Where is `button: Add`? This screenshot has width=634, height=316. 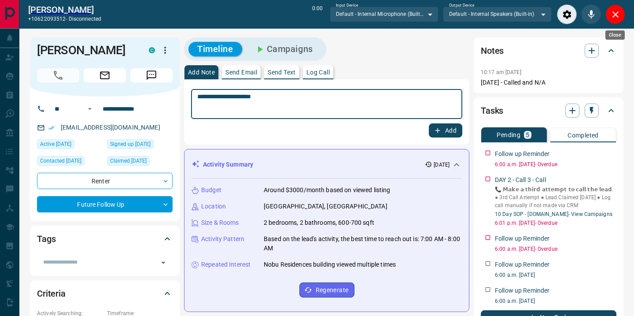
button: Add is located at coordinates (446, 130).